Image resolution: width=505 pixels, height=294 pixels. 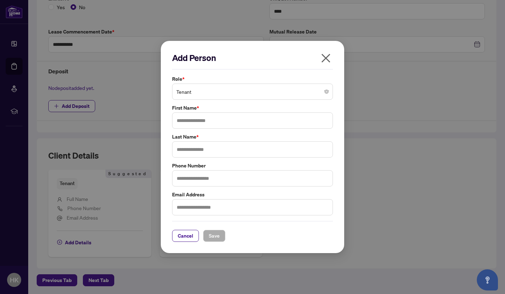 I want to click on span: close, so click(x=326, y=58).